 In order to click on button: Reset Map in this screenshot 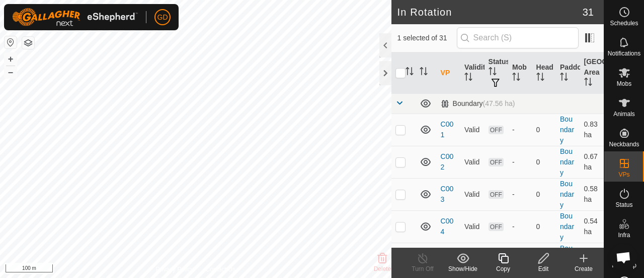, I will do `click(11, 42)`.